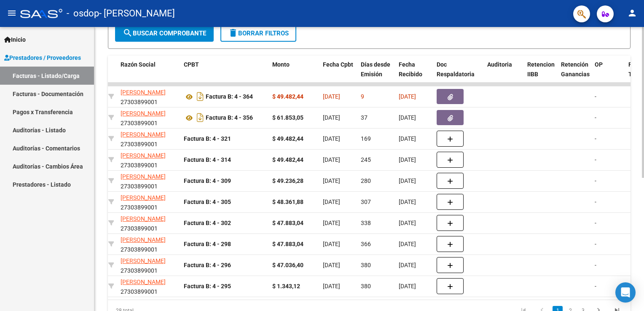 Image resolution: width=644 pixels, height=311 pixels. I want to click on strong: $ 47.036,40, so click(287, 265).